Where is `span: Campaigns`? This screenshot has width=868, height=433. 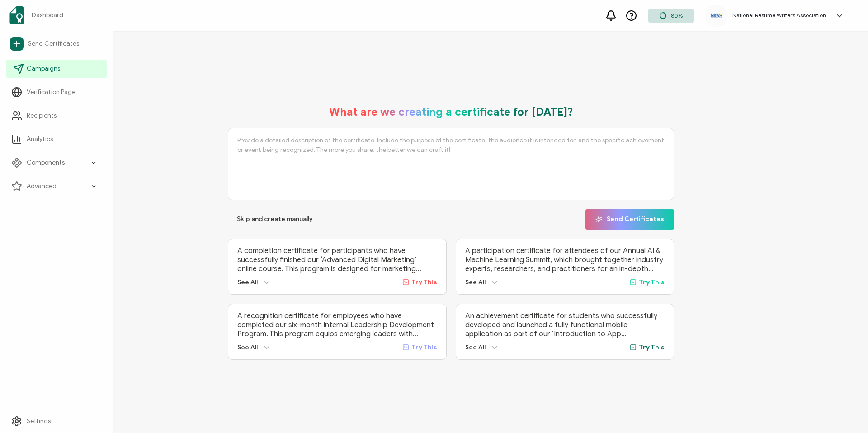 span: Campaigns is located at coordinates (43, 69).